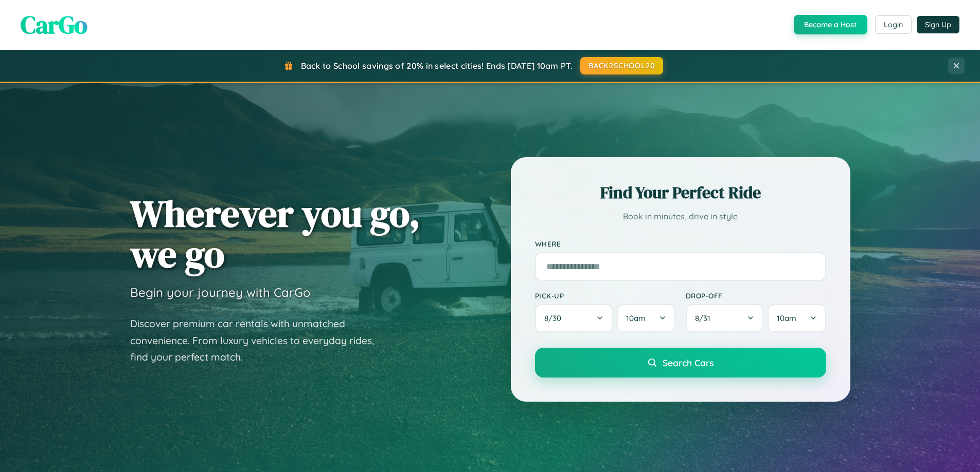 The width and height of the screenshot is (980, 472). I want to click on span: CarGo, so click(54, 25).